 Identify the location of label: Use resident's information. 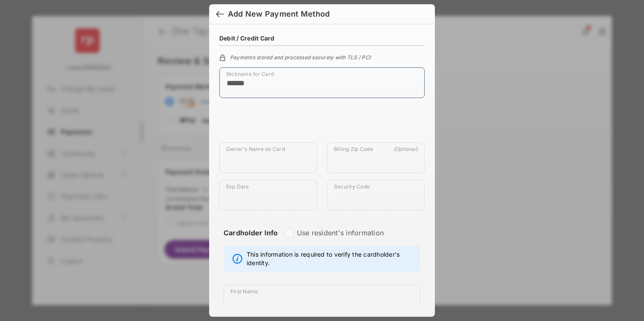
(341, 233).